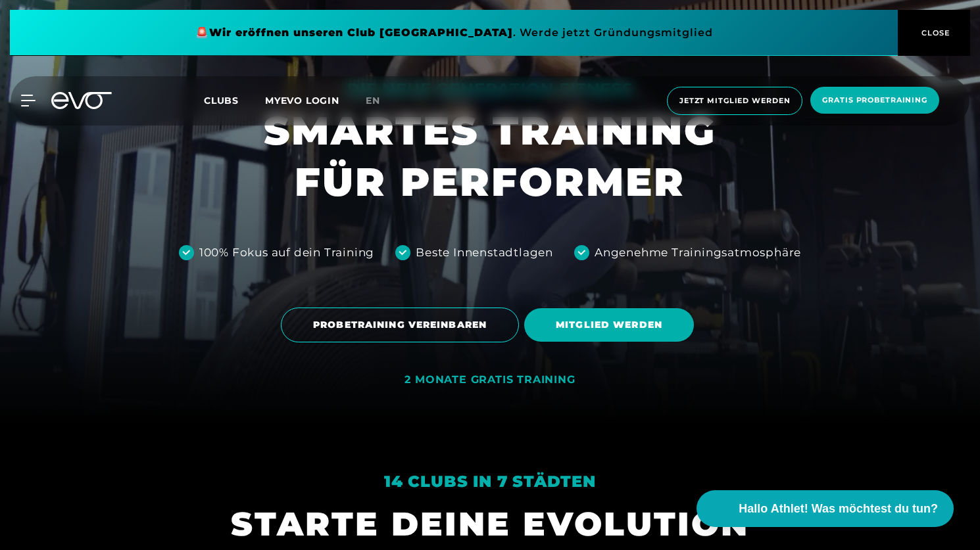  Describe the element at coordinates (302, 101) in the screenshot. I see `a: MYEVO LOGIN` at that location.